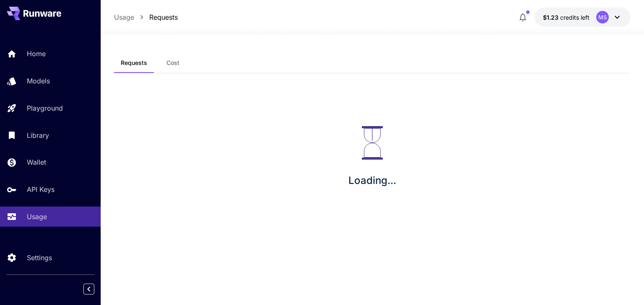 This screenshot has width=644, height=305. What do you see at coordinates (39, 257) in the screenshot?
I see `p: Settings` at bounding box center [39, 257].